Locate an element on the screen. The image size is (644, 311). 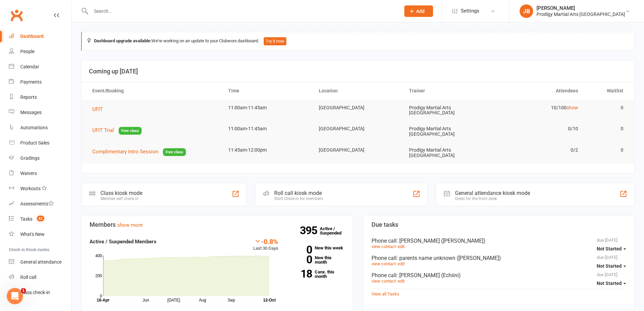
div: Automations is located at coordinates (34, 127).